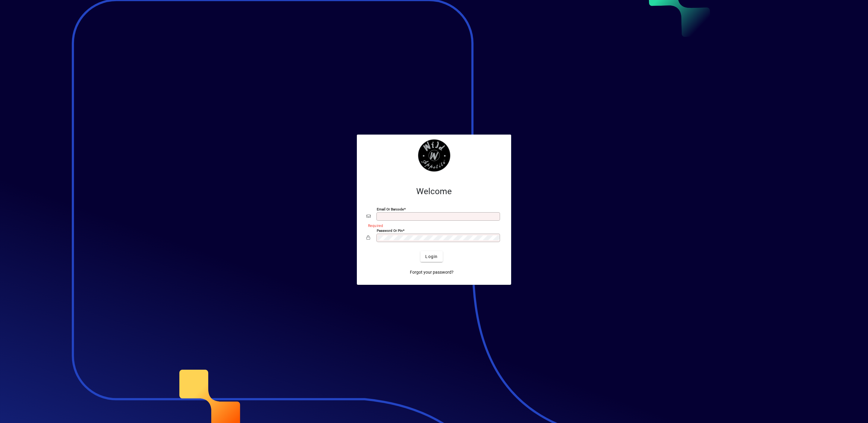  What do you see at coordinates (389, 231) in the screenshot?
I see `mat-label: Password or Pin` at bounding box center [389, 231].